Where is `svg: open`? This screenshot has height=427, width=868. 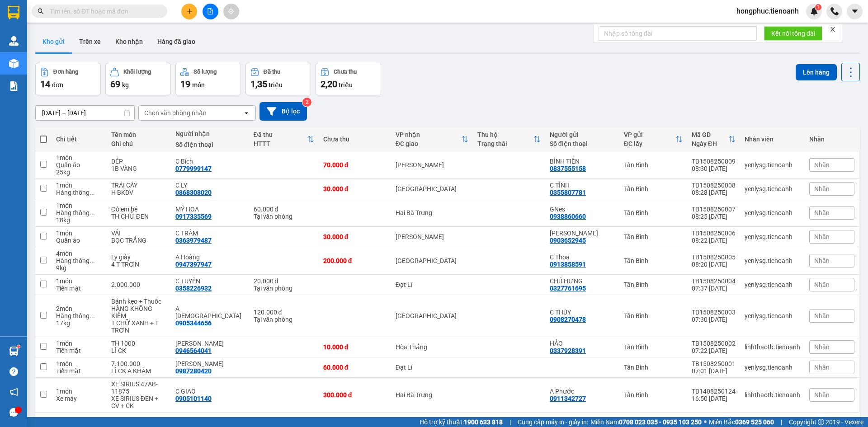 svg: open is located at coordinates (247, 113).